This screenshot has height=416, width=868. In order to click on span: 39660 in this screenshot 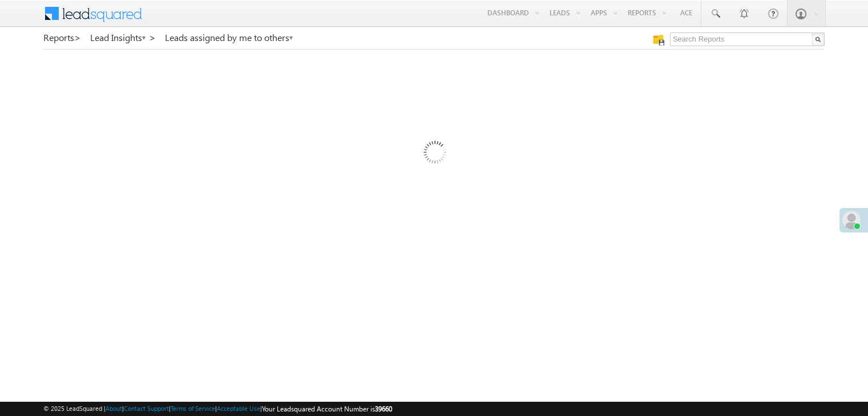, I will do `click(384, 409)`.